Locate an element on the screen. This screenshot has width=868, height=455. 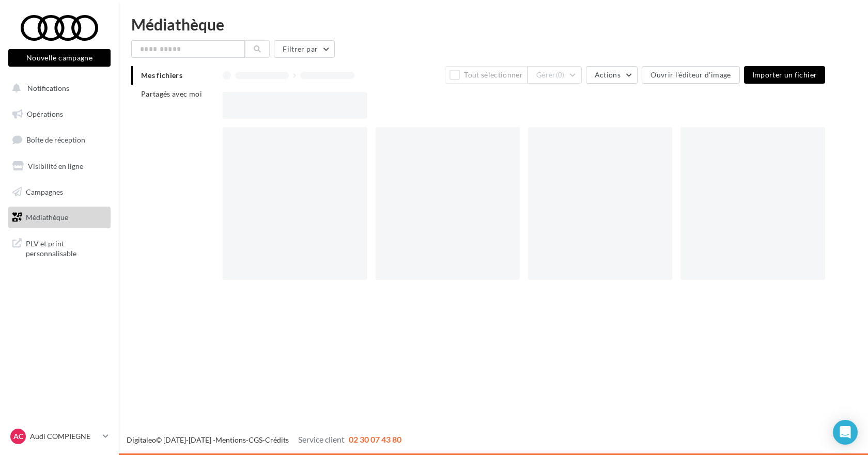
span: PLV et print personnalisable is located at coordinates (66, 247).